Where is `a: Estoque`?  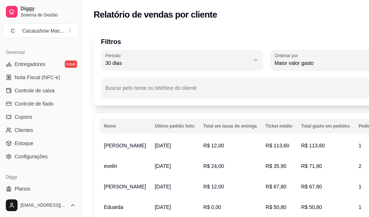 a: Estoque is located at coordinates (41, 143).